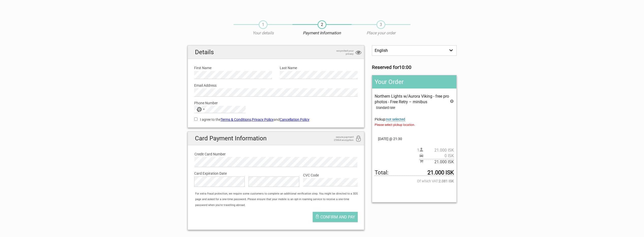  I want to click on strong: 2.081 ISK, so click(446, 181).